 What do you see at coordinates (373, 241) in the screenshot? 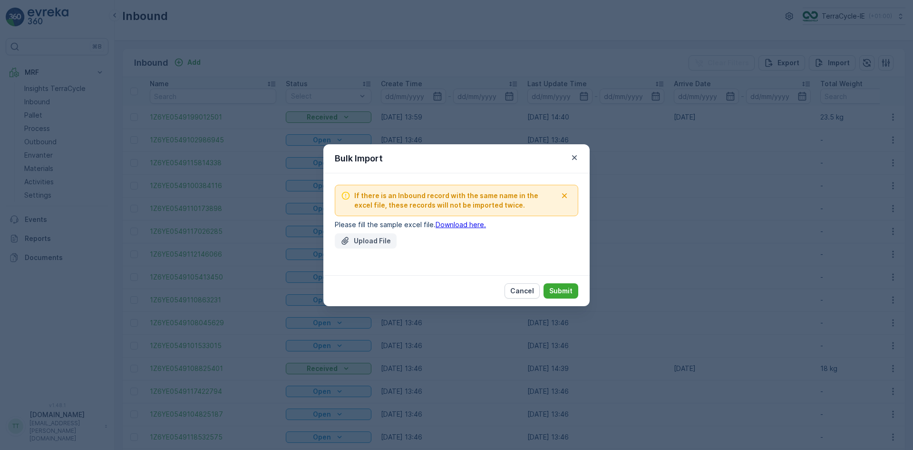
I see `p: Upload File` at bounding box center [373, 241].